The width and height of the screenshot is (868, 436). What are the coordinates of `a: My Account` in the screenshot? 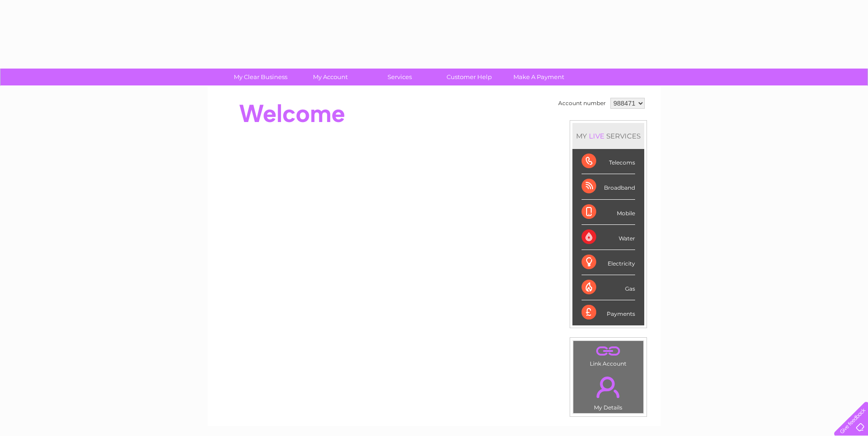 It's located at (330, 77).